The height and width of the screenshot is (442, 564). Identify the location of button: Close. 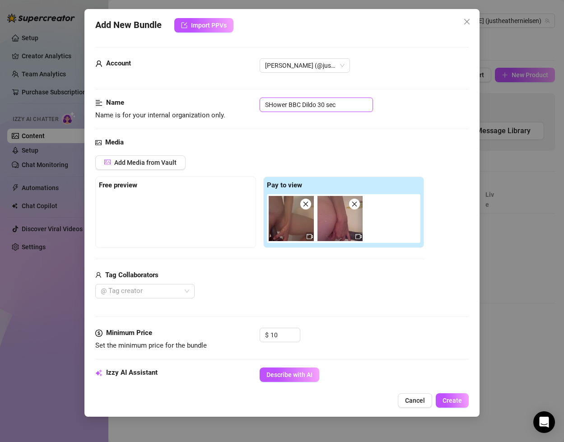
(467, 22).